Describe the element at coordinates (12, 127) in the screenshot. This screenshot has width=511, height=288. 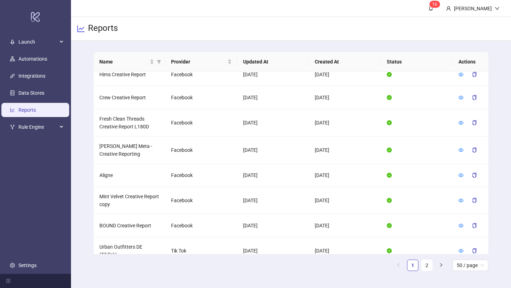
I see `span: fork` at that location.